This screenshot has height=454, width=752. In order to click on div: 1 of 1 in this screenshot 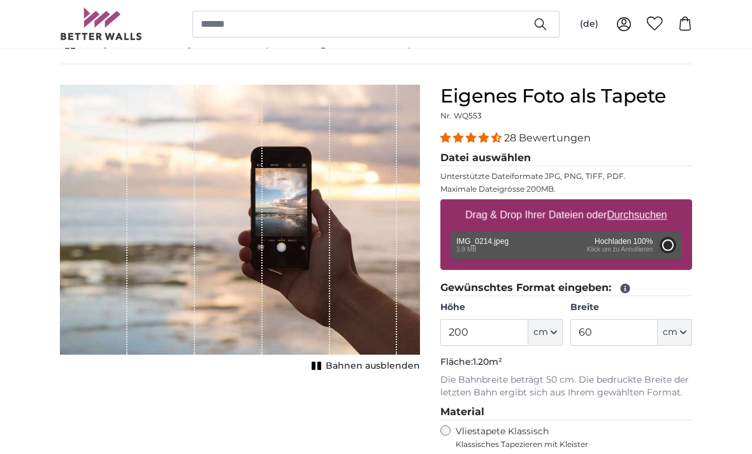, I will do `click(239, 230)`.